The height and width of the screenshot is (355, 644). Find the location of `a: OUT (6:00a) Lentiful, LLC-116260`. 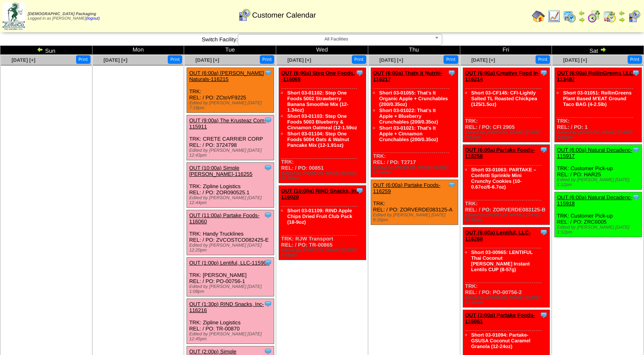

a: OUT (6:00a) Lentiful, LLC-116260 is located at coordinates (498, 236).